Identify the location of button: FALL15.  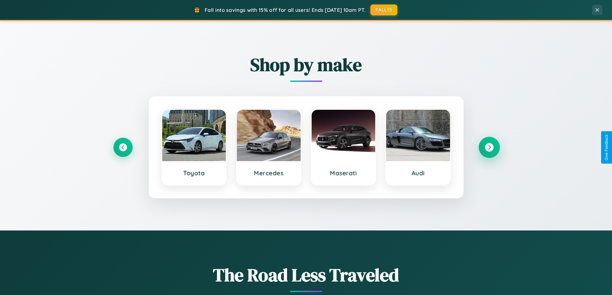
(384, 10).